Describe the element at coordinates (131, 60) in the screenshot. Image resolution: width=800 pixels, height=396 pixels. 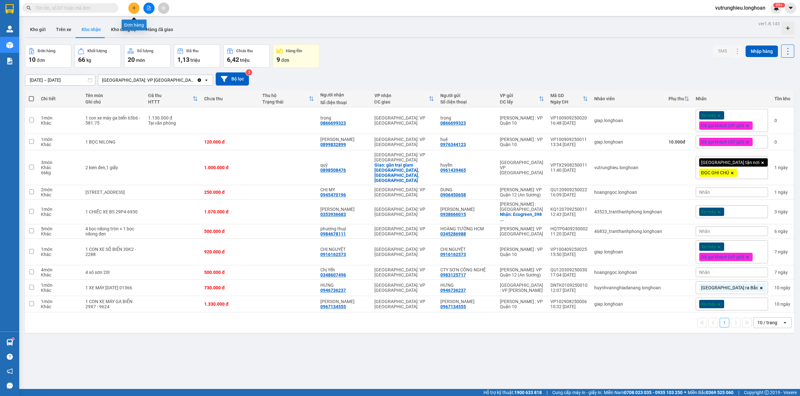
I see `span: 20` at that location.